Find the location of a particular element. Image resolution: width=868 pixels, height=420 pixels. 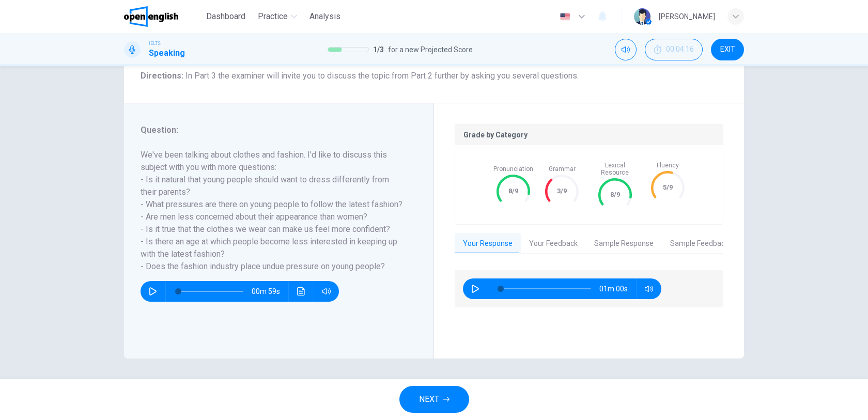

span: Grammar is located at coordinates (562, 169).